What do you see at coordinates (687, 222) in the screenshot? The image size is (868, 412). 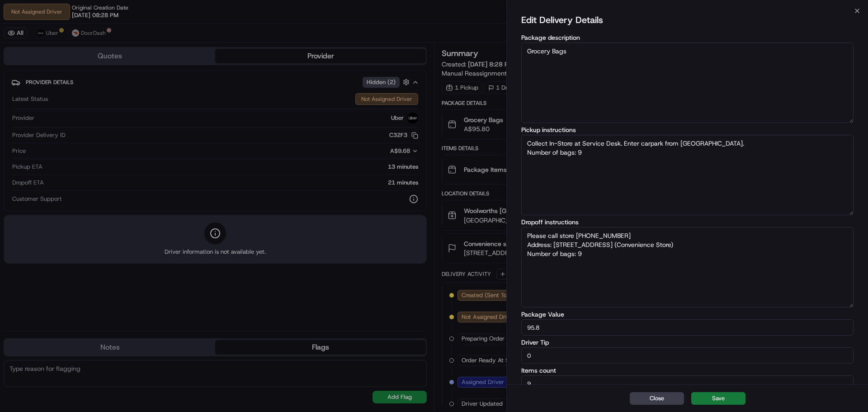 I see `label: Dropoff instructions` at bounding box center [687, 222].